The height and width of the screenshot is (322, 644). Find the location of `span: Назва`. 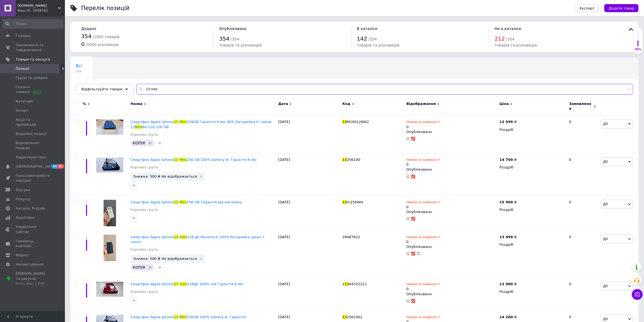

span: Назва is located at coordinates (136, 104).